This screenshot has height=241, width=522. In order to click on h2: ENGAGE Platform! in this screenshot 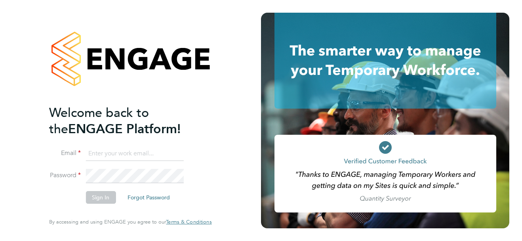, I will do `click(126, 121)`.